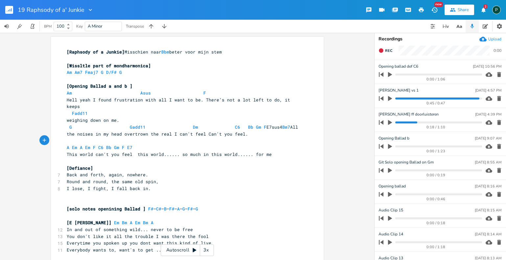  What do you see at coordinates (51, 10) in the screenshot?
I see `span: 19 Raphsody of a' Junkie` at bounding box center [51, 10].